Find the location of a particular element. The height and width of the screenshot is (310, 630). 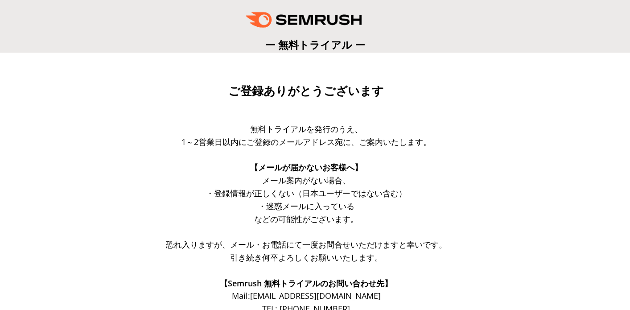

span: ・迷惑メールに入っている is located at coordinates (306, 206).